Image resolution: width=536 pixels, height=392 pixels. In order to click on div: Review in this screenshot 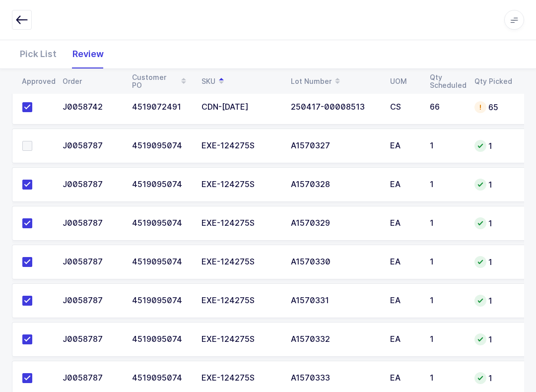, I will do `click(88, 54)`.